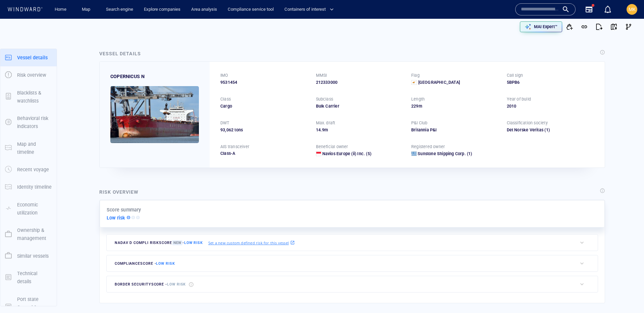 The height and width of the screenshot is (313, 644). Describe the element at coordinates (428, 147) in the screenshot. I see `p: Registered owner` at that location.